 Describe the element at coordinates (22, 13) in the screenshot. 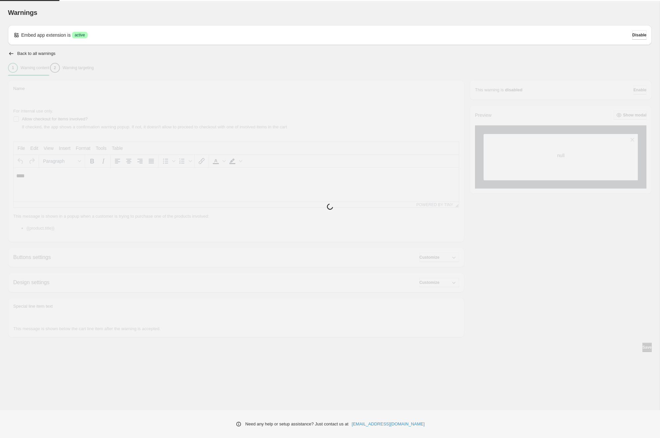

I see `span: Warnings` at that location.